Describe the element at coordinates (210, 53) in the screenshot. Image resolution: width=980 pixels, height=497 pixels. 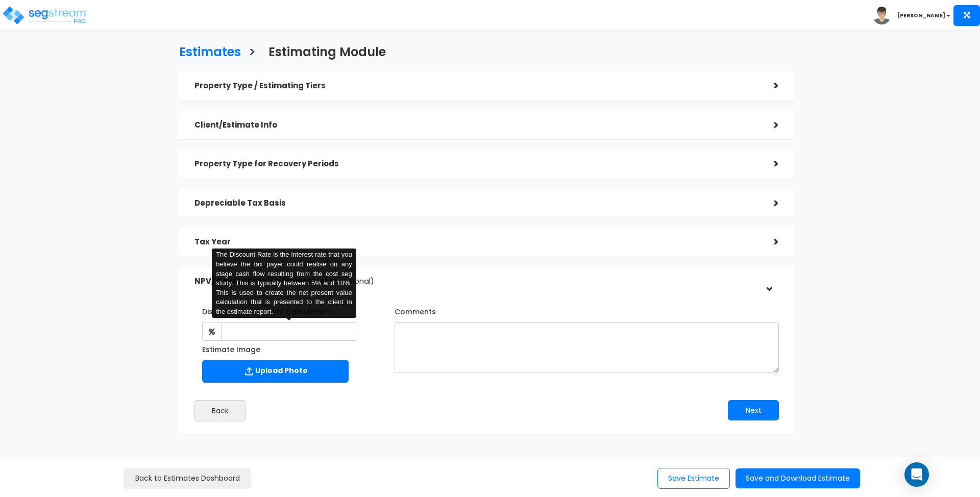
I see `h3: Estimates` at that location.